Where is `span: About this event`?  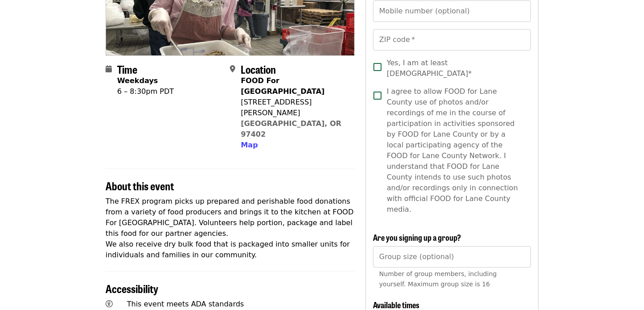 span: About this event is located at coordinates (139, 185).